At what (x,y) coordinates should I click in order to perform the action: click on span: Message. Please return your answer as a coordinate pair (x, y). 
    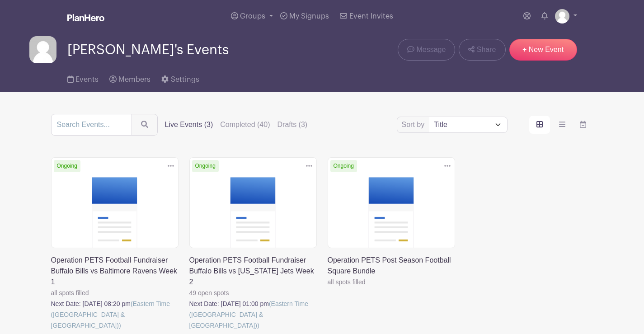
    Looking at the image, I should click on (431, 50).